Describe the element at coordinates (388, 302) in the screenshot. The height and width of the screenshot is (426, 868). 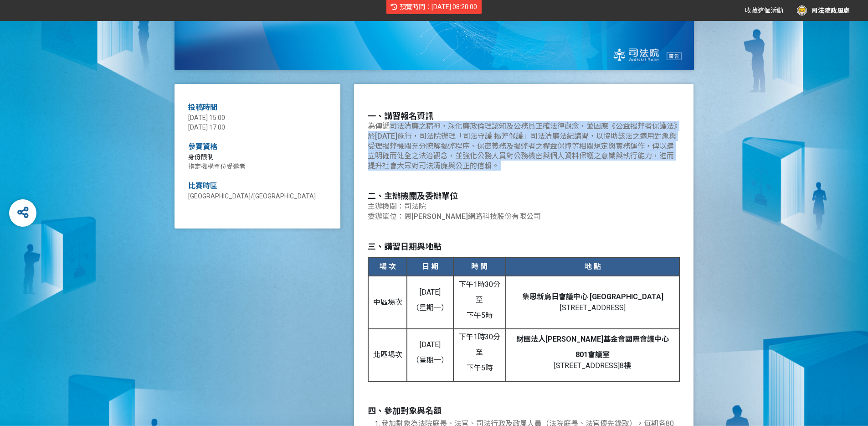
I see `span: 中區場次` at that location.